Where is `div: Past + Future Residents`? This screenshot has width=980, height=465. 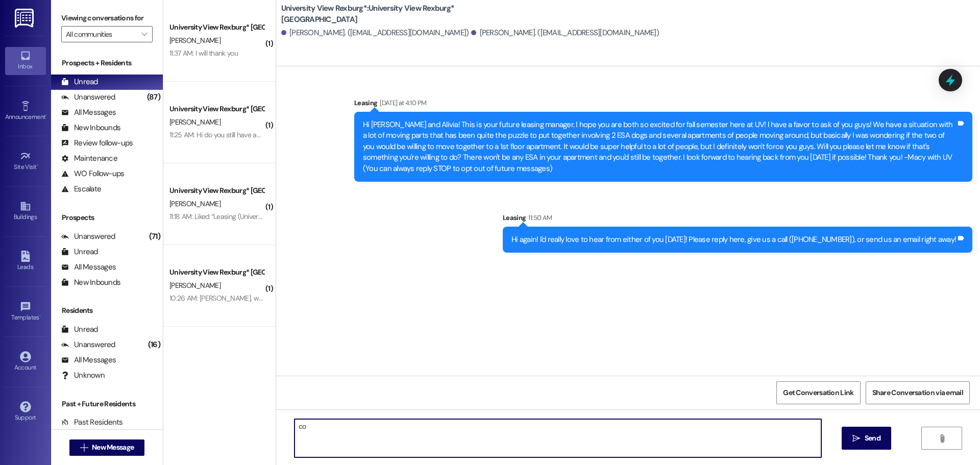
div: Past + Future Residents is located at coordinates (107, 403).